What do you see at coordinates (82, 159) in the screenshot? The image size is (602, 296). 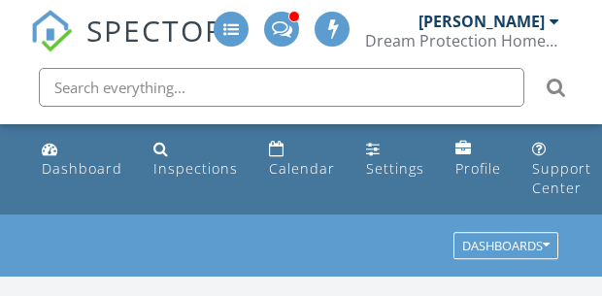 I see `a: Dashboard` at bounding box center [82, 159].